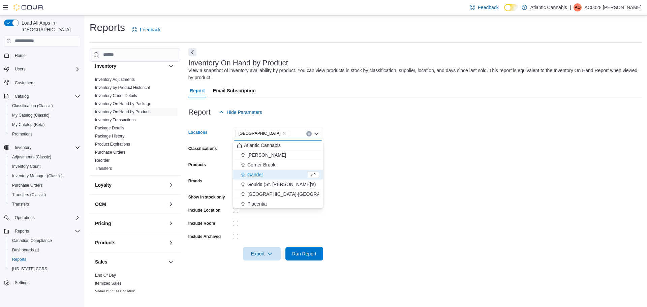 This screenshot has height=307, width=647. Describe the element at coordinates (45, 176) in the screenshot. I see `button: Inventory Manager (Classic)` at that location.